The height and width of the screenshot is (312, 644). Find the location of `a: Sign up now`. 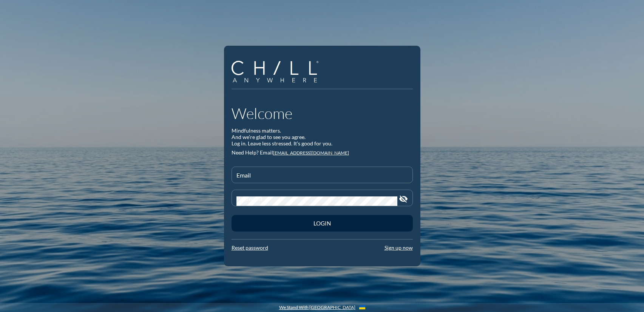

a: Sign up now is located at coordinates (398, 247).